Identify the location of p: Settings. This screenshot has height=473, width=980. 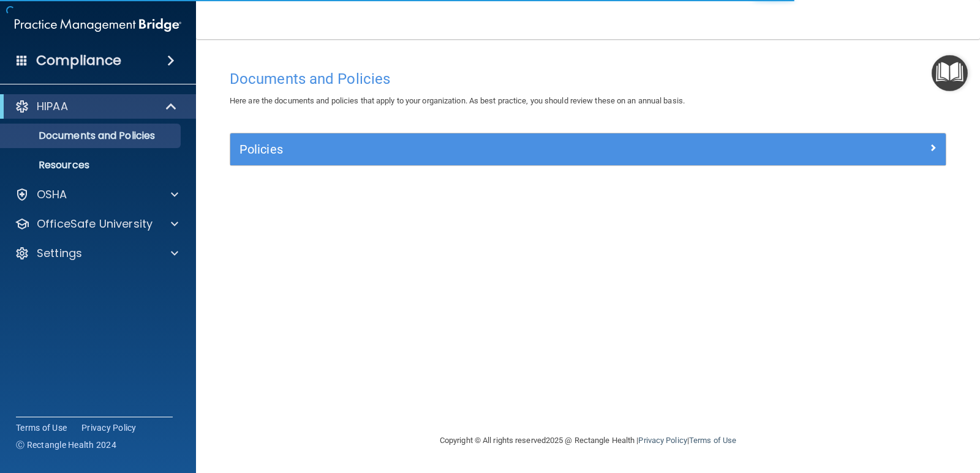
(60, 253).